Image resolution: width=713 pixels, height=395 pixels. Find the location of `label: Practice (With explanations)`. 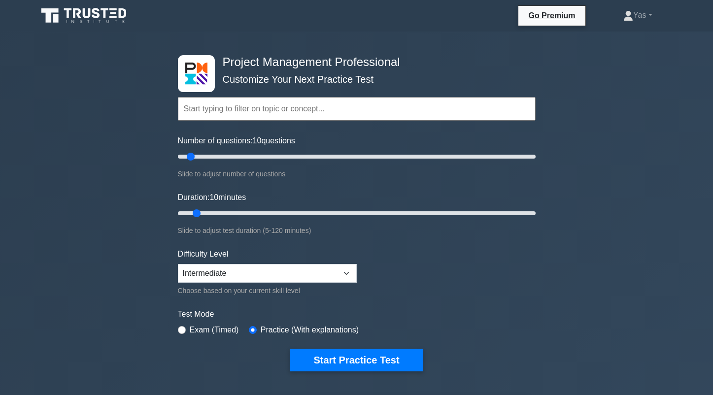

label: Practice (With explanations) is located at coordinates (309, 330).